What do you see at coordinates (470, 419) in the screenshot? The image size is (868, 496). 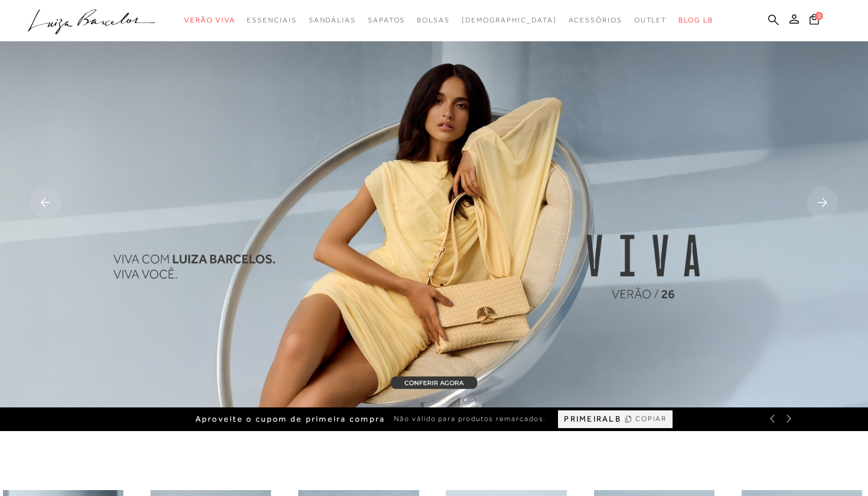 I see `span: Não válido para produtos remarcados.` at bounding box center [470, 419].